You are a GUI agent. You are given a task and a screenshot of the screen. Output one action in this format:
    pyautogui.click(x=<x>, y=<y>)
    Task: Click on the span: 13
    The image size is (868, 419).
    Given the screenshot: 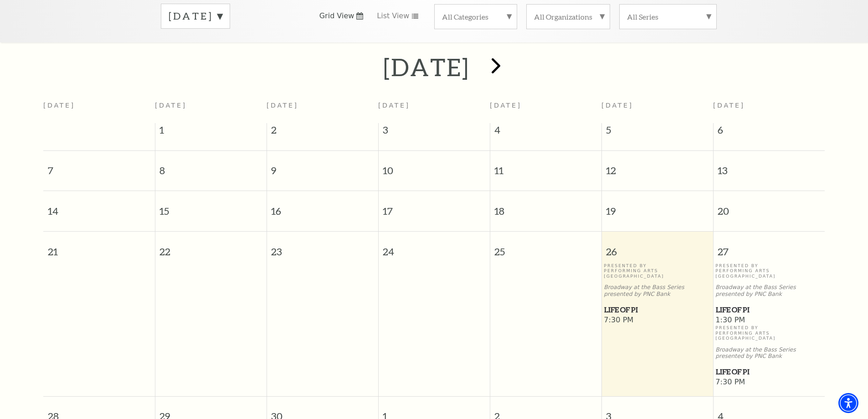 What is the action you would take?
    pyautogui.click(x=769, y=167)
    